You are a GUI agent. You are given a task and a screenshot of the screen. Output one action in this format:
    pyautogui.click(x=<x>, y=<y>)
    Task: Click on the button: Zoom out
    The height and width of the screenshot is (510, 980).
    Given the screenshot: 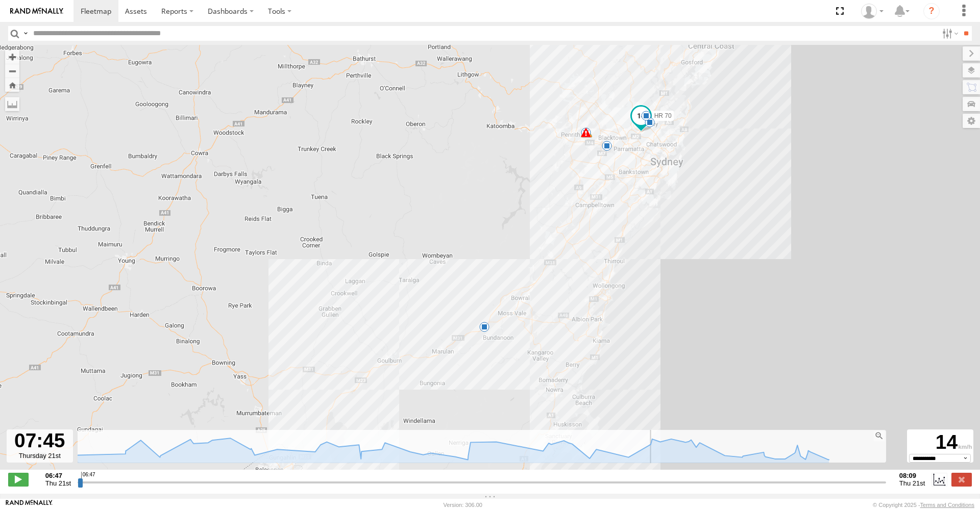 What is the action you would take?
    pyautogui.click(x=12, y=71)
    